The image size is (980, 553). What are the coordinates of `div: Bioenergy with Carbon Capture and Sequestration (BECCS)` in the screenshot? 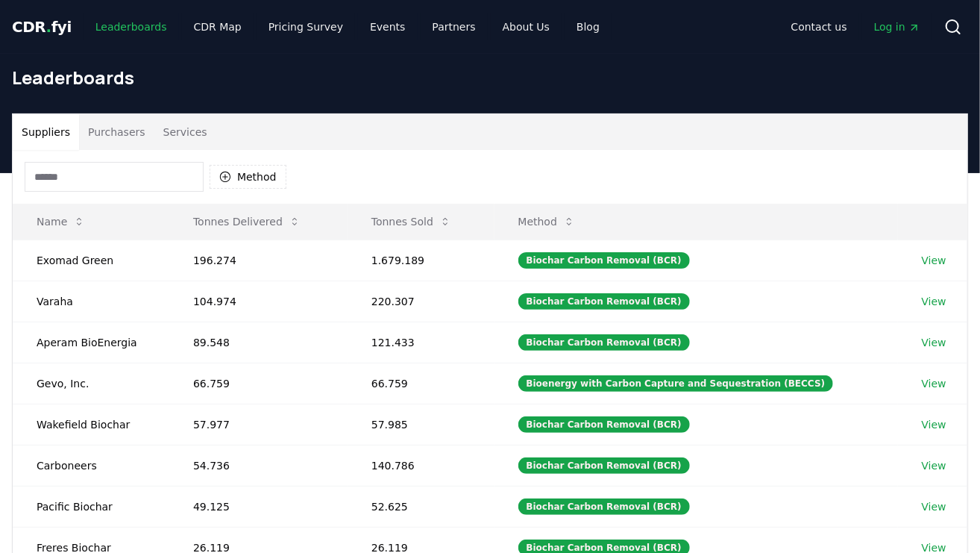 It's located at (676, 383).